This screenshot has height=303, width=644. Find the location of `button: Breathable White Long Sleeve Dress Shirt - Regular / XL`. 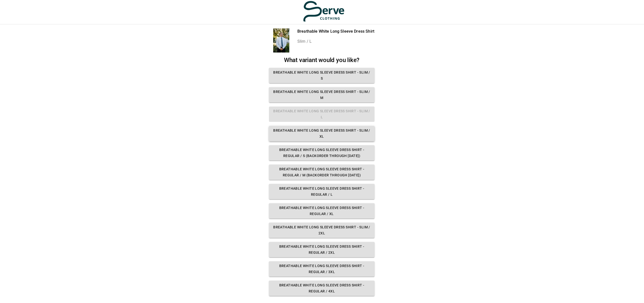

button: Breathable White Long Sleeve Dress Shirt - Regular / XL is located at coordinates (322, 211).